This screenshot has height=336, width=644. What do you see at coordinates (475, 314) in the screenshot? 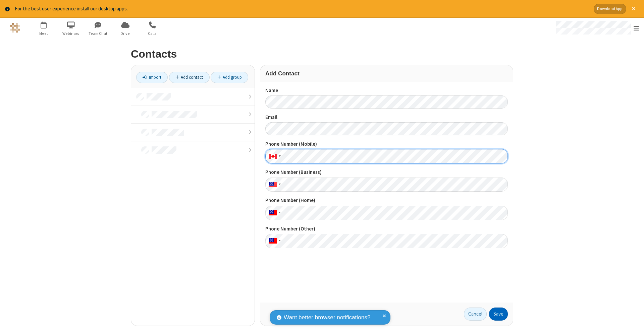
I see `a: Cancel` at bounding box center [475, 314].